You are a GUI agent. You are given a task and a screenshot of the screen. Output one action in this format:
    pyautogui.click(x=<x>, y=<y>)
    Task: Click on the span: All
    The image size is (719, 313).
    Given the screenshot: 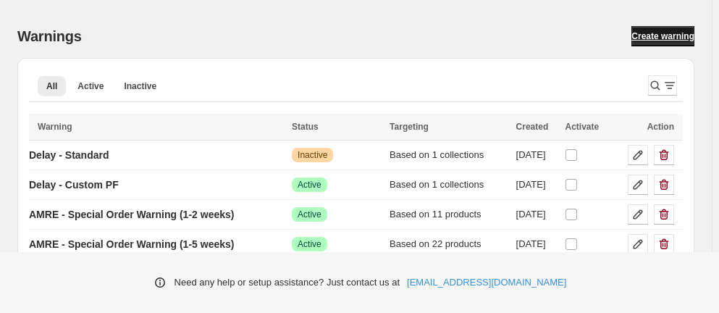 What is the action you would take?
    pyautogui.click(x=51, y=86)
    